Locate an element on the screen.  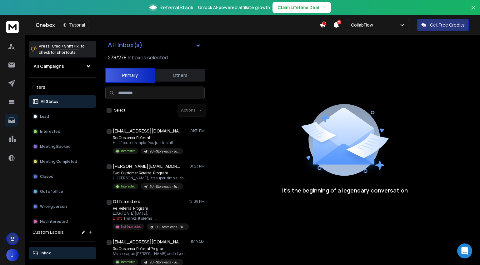
p: All Status is located at coordinates (49, 102).